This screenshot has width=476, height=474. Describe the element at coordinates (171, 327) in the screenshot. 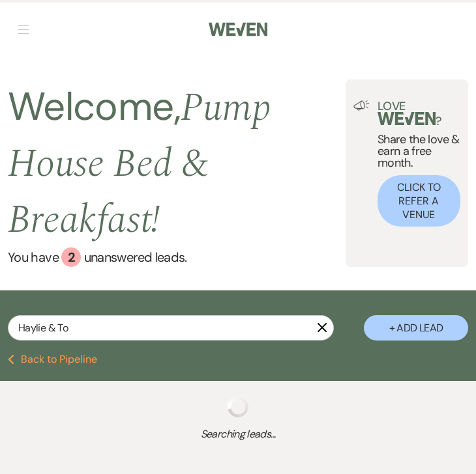

I see `input: Search by name, event date, email address or phone number` at that location.